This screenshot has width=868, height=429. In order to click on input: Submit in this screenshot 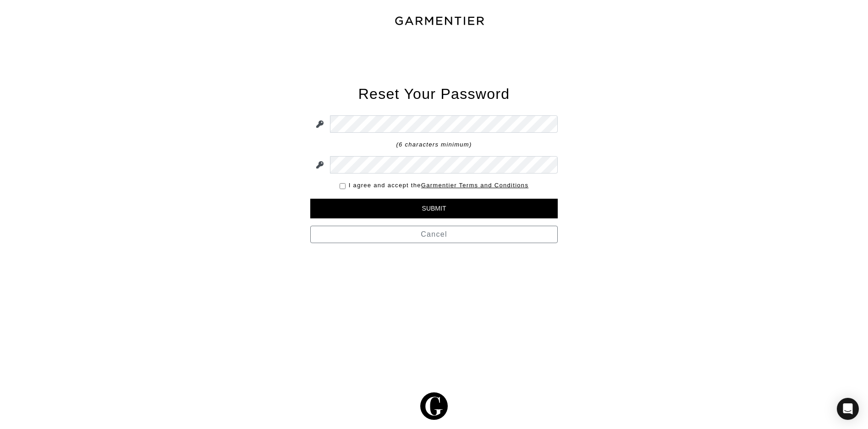, I will do `click(434, 208)`.